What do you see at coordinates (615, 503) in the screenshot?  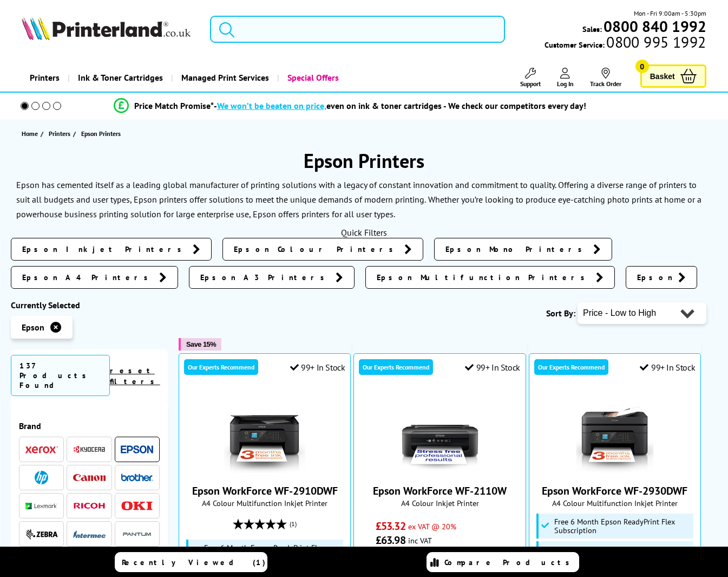 I see `span: A4 Colour Multifunction Inkjet Printer` at bounding box center [615, 503].